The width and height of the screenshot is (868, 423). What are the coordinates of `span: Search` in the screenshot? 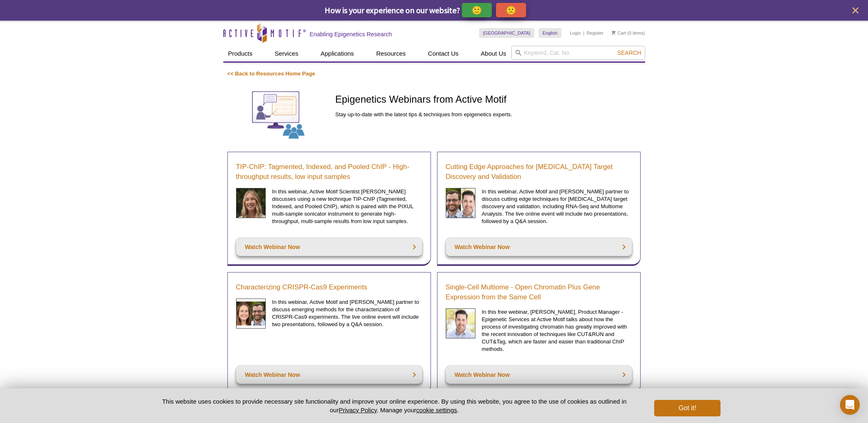 It's located at (629, 53).